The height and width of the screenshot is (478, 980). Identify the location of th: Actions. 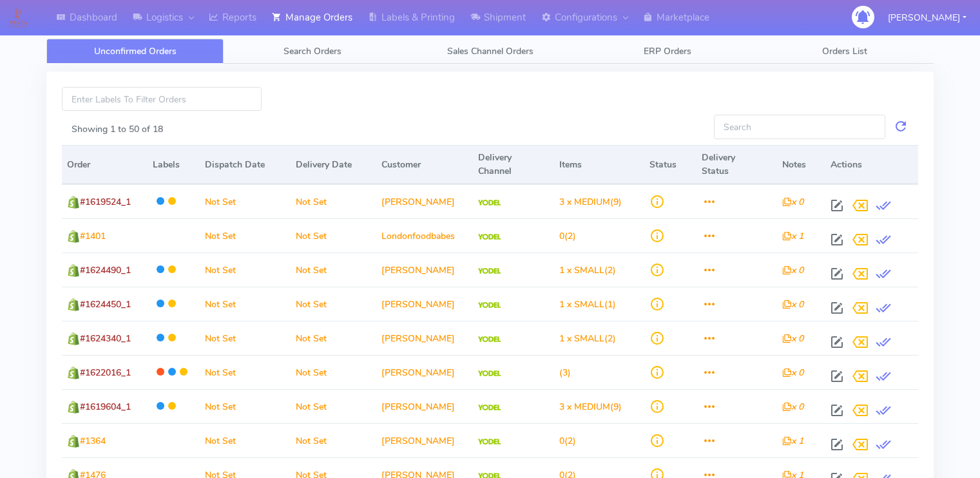
(872, 164).